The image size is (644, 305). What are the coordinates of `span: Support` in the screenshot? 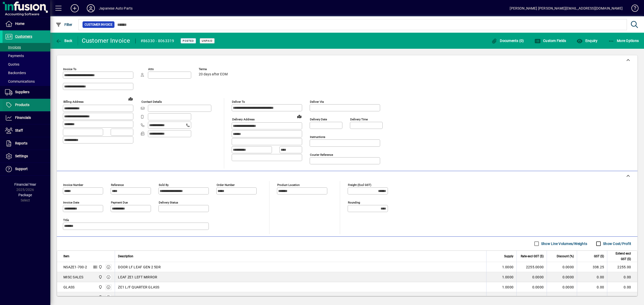 It's located at (22, 169).